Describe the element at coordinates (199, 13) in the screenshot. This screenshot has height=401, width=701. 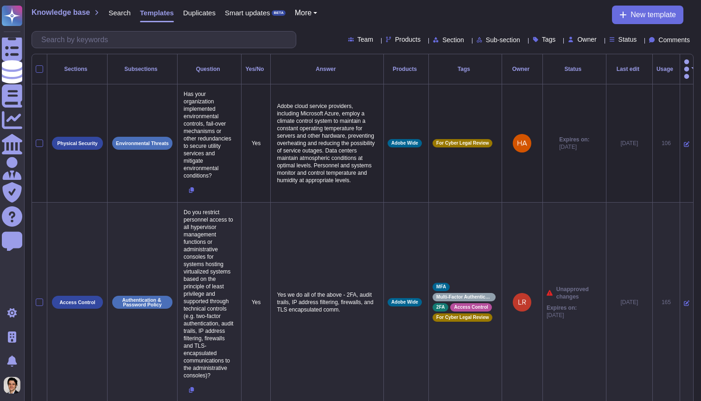
I see `span: Duplicates` at that location.